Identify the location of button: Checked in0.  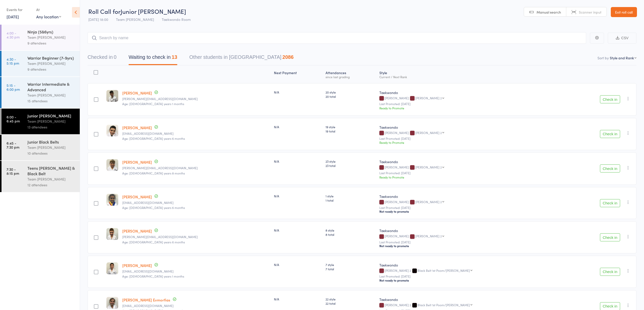
(102, 58).